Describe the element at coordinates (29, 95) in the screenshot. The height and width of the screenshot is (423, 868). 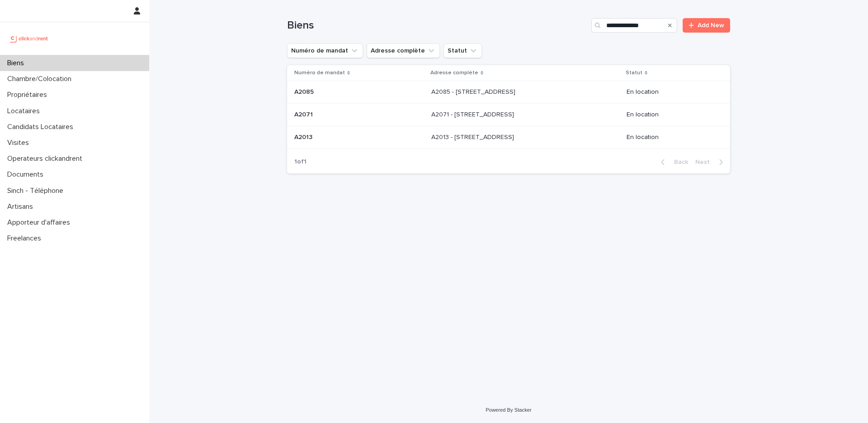
I see `p: Propriétaires` at that location.